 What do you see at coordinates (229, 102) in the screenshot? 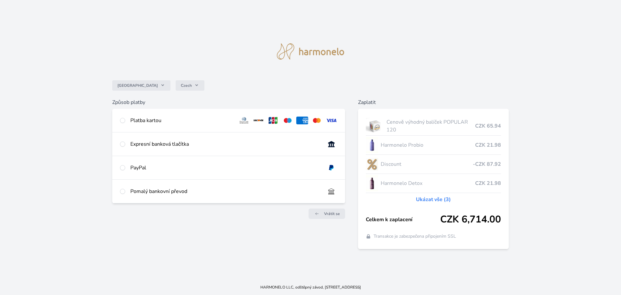
I see `h6: Způsob platby` at bounding box center [229, 102].